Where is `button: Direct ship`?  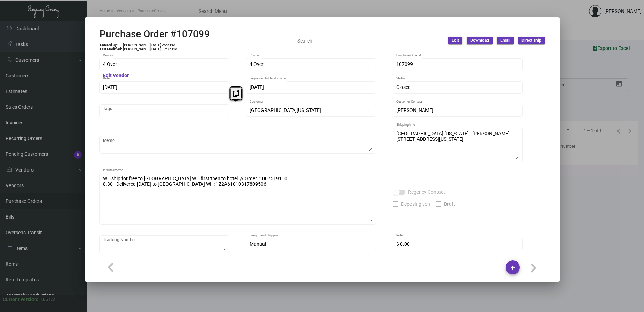
button: Direct ship is located at coordinates (531, 40).